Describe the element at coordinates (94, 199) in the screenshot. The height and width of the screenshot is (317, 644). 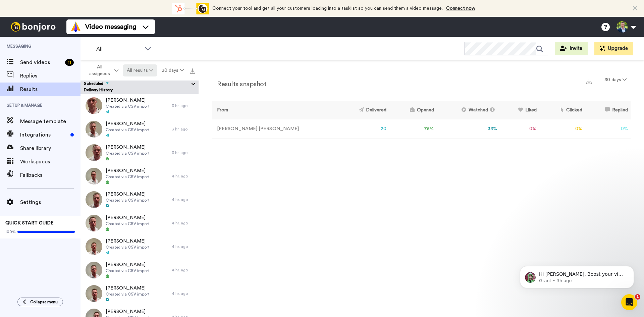
I see `img: 4d5de08f-8dd4-4c8c-924c-58d1a24d6910-thumb.jpg` at that location.